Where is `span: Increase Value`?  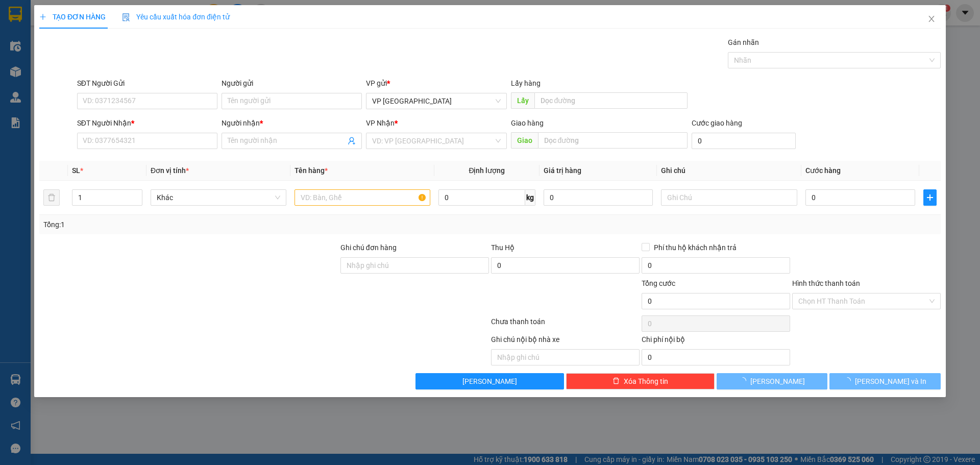
span: Increase Value is located at coordinates (137, 194).